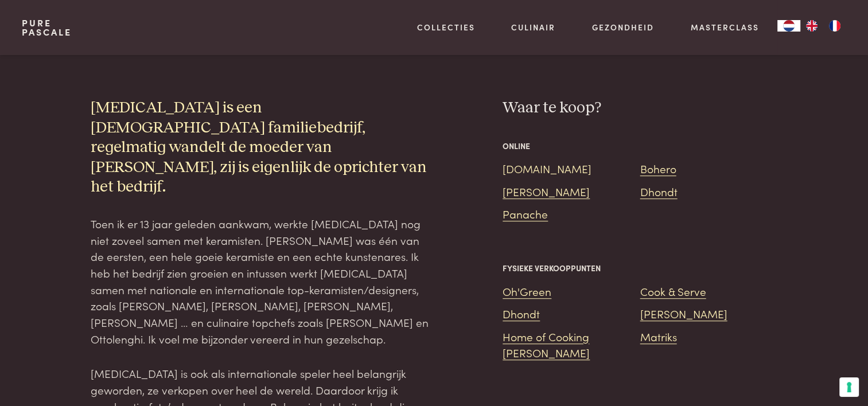 The height and width of the screenshot is (406, 868). Describe the element at coordinates (725, 27) in the screenshot. I see `a: Masterclass` at that location.